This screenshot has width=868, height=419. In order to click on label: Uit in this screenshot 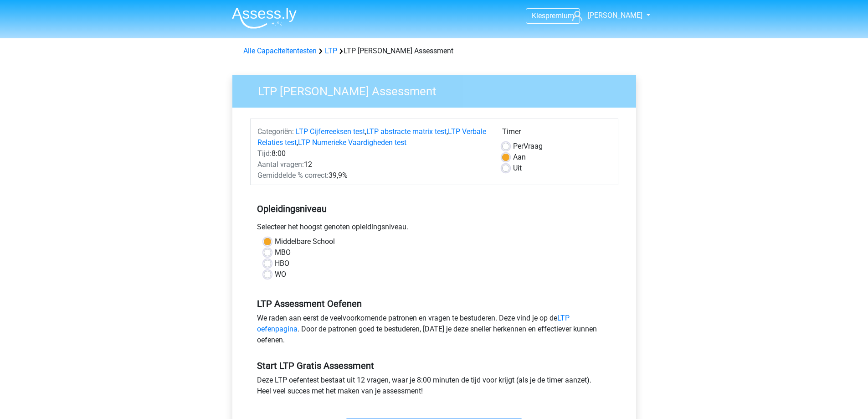, I will do `click(517, 168)`.